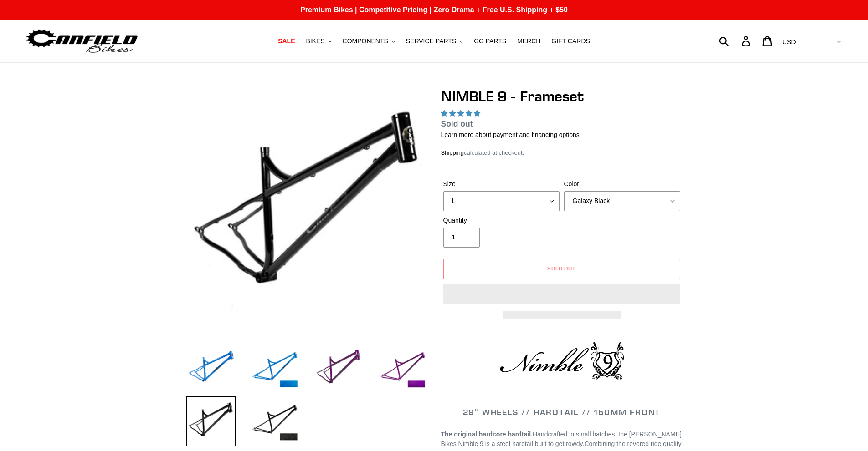 This screenshot has height=451, width=868. I want to click on span: SERVICE PARTS, so click(431, 41).